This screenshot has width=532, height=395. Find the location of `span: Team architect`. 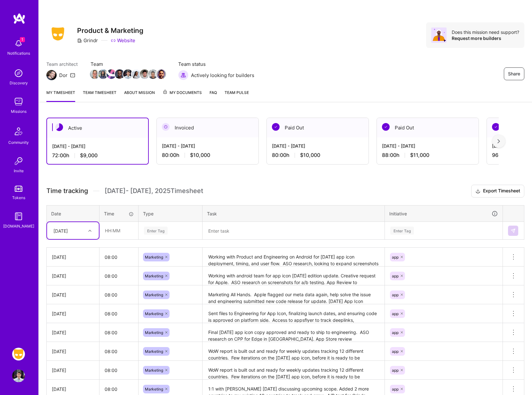

span: Team architect is located at coordinates (62, 64).